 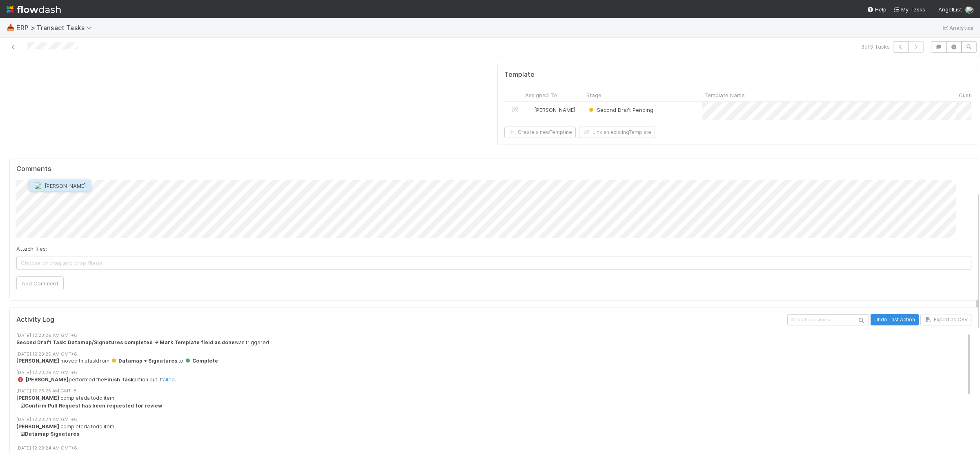 I want to click on h5: Template, so click(x=519, y=75).